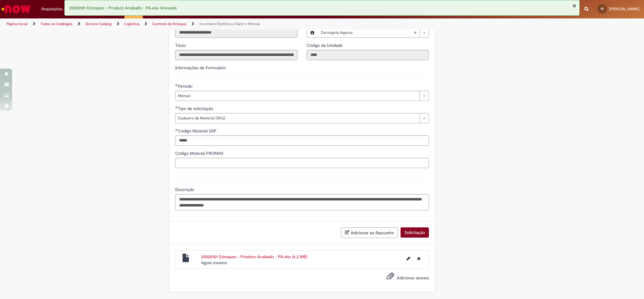 The image size is (644, 299). Describe the element at coordinates (200, 68) in the screenshot. I see `label: Informações de Formulário` at that location.